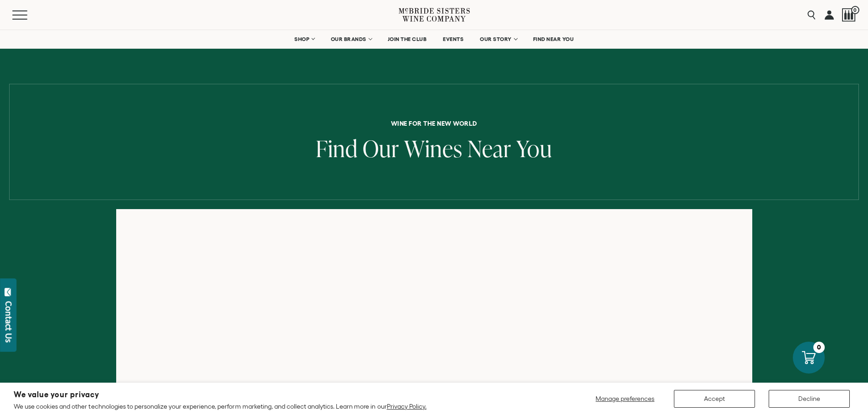  I want to click on span: SHOP, so click(302, 39).